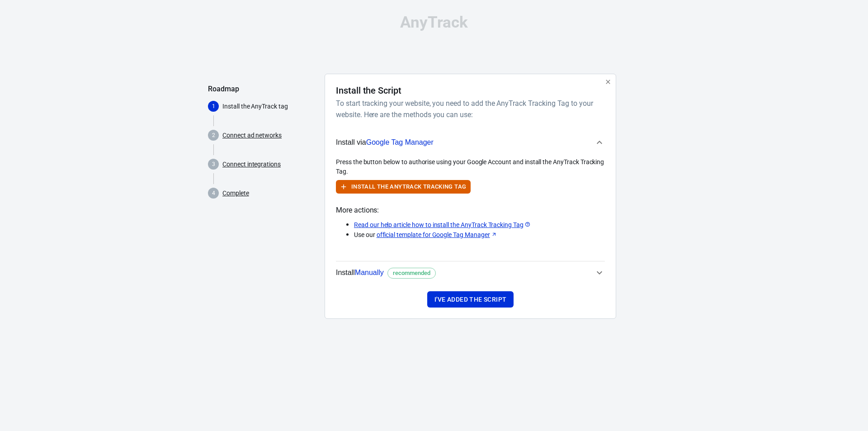 This screenshot has width=868, height=431. Describe the element at coordinates (213, 164) in the screenshot. I see `text: 3` at that location.